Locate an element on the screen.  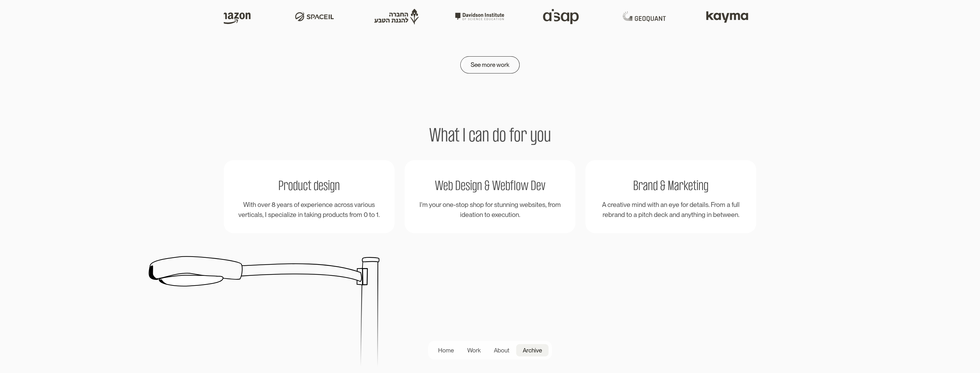
img: SPNI logo is located at coordinates (397, 16).